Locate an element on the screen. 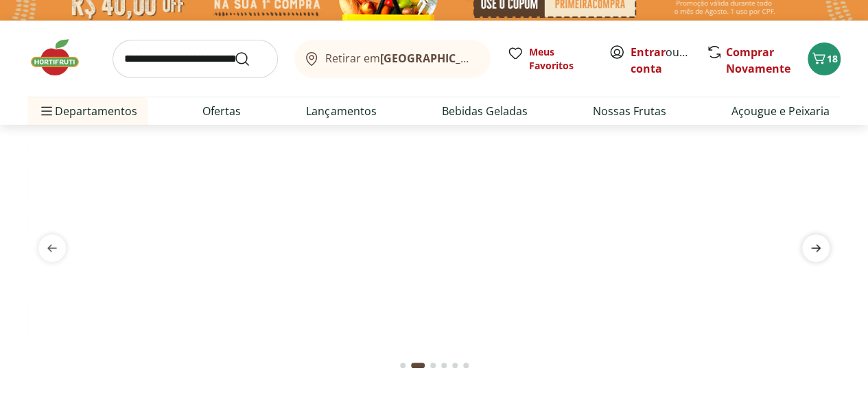 The height and width of the screenshot is (401, 868). span: 18 is located at coordinates (832, 59).